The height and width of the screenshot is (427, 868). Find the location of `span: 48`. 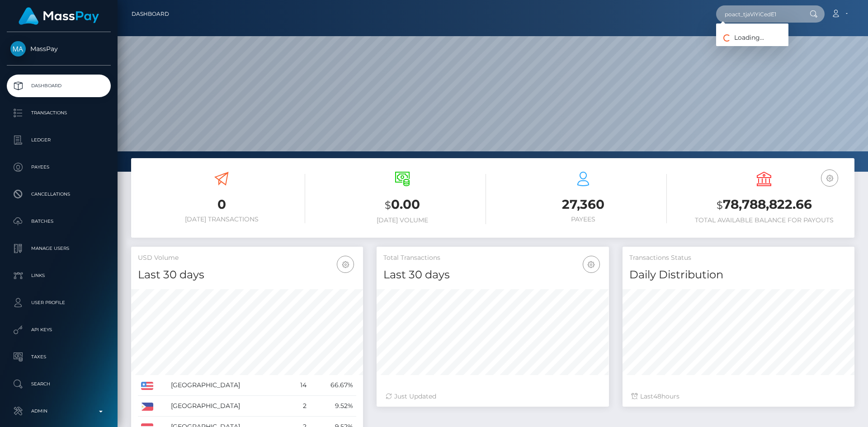

span: 48 is located at coordinates (657, 396).